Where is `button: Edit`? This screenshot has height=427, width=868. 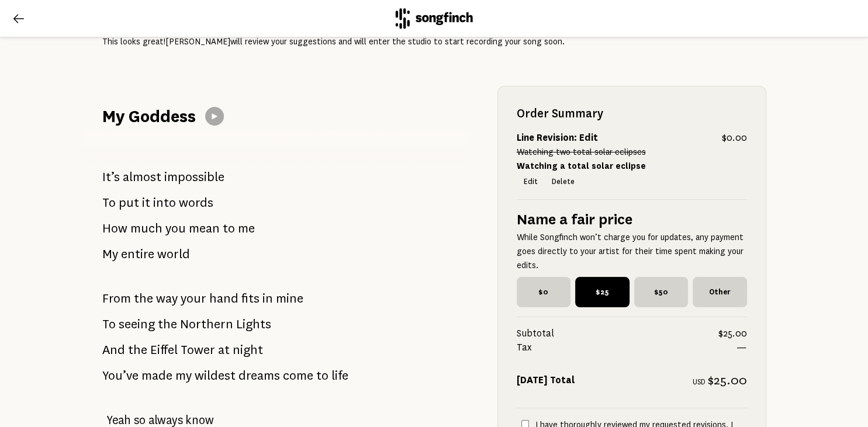 button: Edit is located at coordinates (531, 181).